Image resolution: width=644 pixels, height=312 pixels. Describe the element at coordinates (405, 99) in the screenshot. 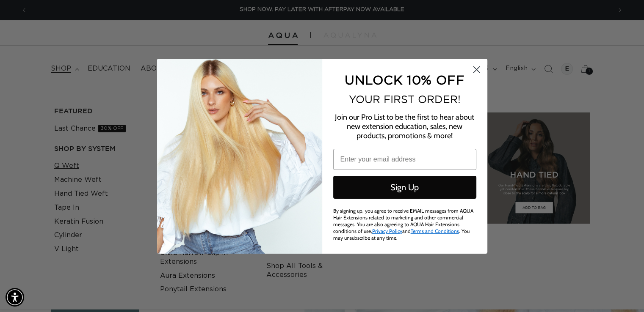

I see `span: YOUR FIRST ORDER!` at that location.